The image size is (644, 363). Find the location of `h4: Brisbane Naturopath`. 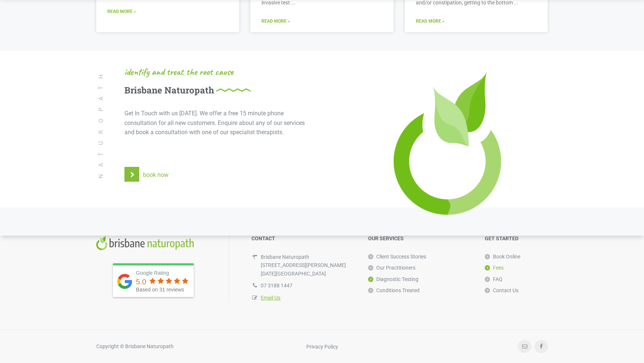

h4: Brisbane Naturopath is located at coordinates (188, 90).